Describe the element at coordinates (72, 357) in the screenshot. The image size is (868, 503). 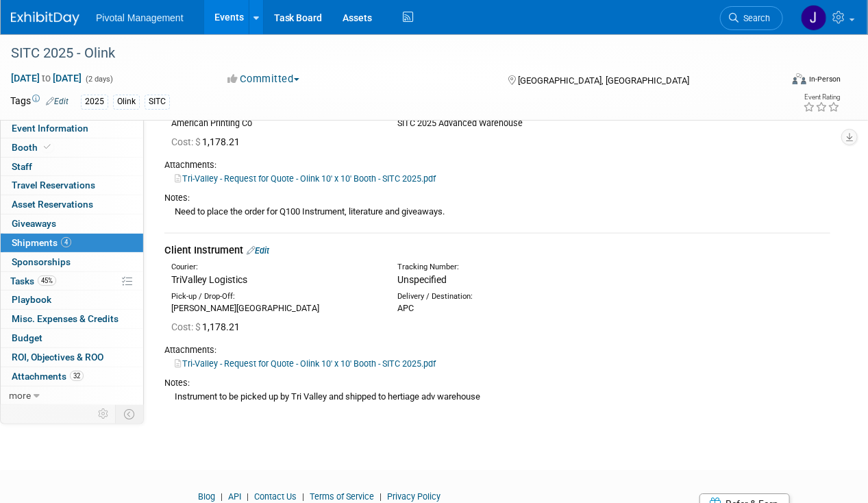
I see `a: ROI, Objectives & ROO` at that location.